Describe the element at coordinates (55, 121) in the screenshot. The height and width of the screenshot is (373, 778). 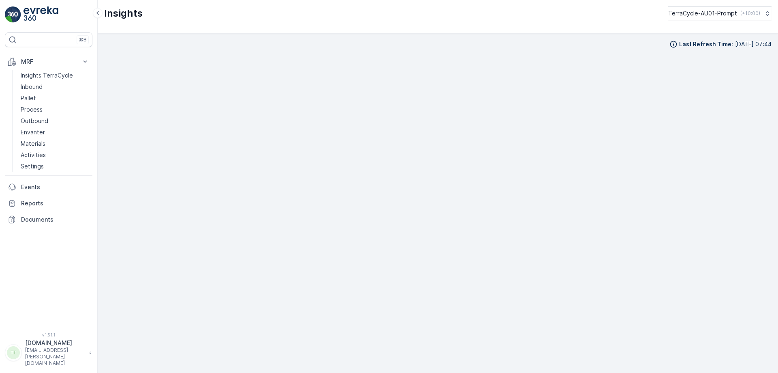
I see `a: Outbound` at that location.